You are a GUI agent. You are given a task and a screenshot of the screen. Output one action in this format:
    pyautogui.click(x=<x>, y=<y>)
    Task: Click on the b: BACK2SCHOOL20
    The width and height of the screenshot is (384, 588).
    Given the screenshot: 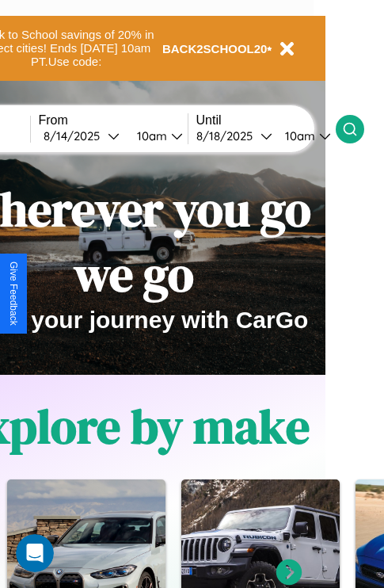 What is the action you would take?
    pyautogui.click(x=215, y=48)
    